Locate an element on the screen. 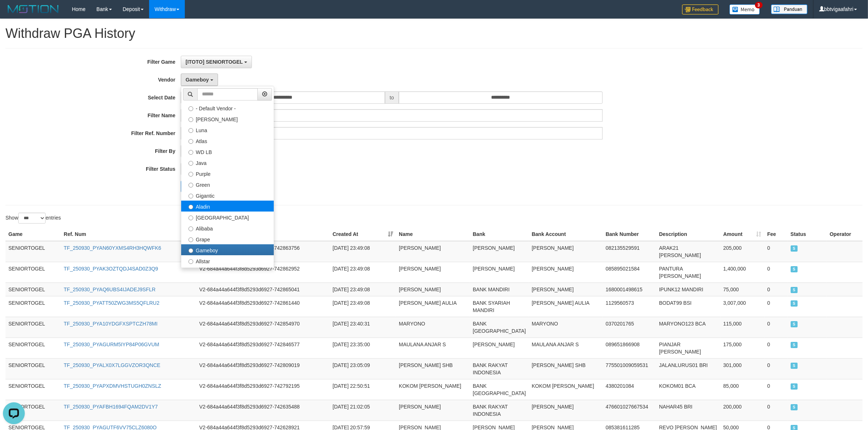 The width and height of the screenshot is (868, 430). label: Gigantic is located at coordinates (228, 196).